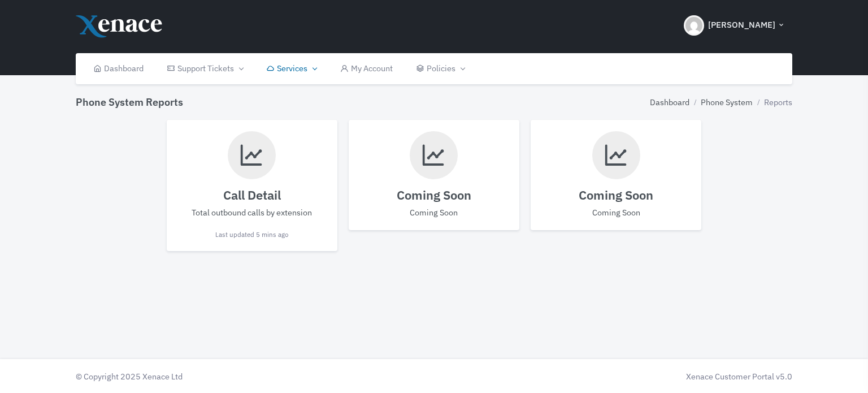 Image resolution: width=868 pixels, height=393 pixels. What do you see at coordinates (616, 377) in the screenshot?
I see `div: Xenace Customer Portal v5.0` at bounding box center [616, 377].